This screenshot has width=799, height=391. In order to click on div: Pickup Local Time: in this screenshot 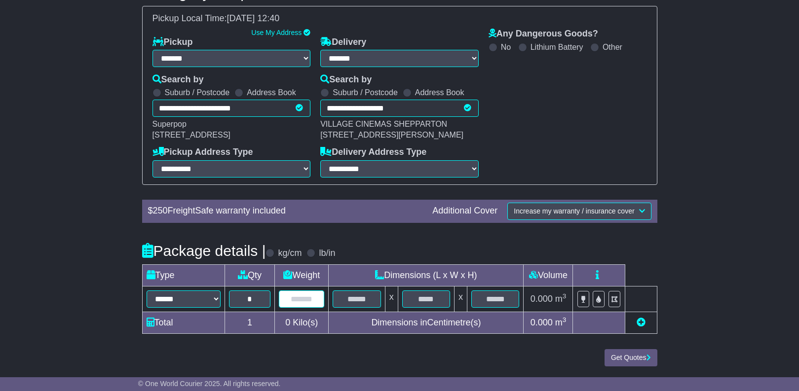, I will do `click(400, 19)`.